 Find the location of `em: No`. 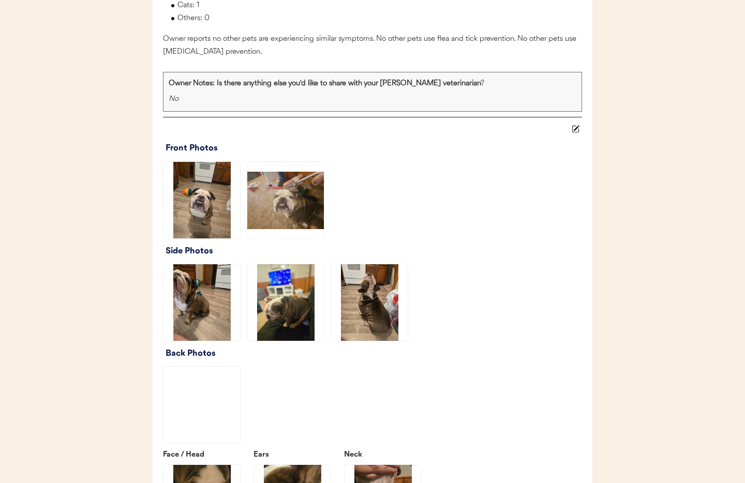

em: No is located at coordinates (173, 99).